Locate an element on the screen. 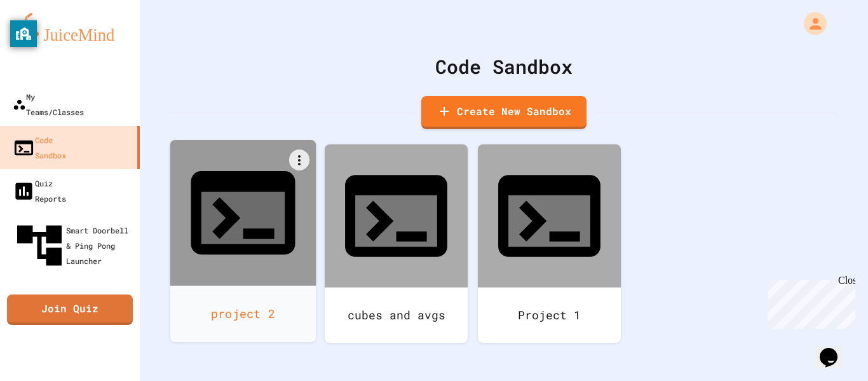  div: cubes and avgs is located at coordinates (396, 314).